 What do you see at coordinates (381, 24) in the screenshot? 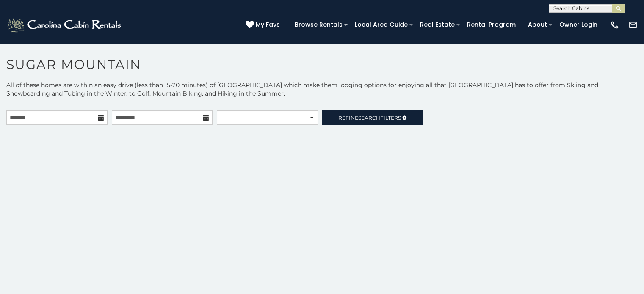
I see `a: Local Area Guide` at bounding box center [381, 24].